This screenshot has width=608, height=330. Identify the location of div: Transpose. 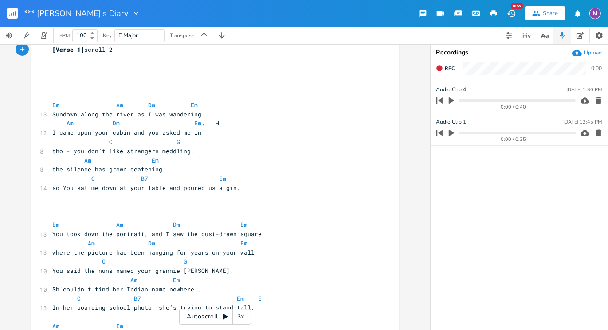
(182, 35).